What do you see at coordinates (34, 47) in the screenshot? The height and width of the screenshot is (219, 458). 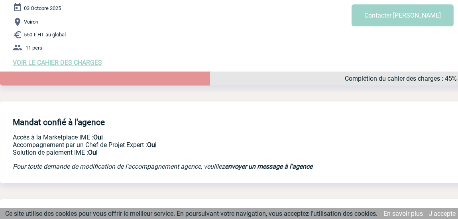 I see `span: 11 pers.` at bounding box center [34, 47].